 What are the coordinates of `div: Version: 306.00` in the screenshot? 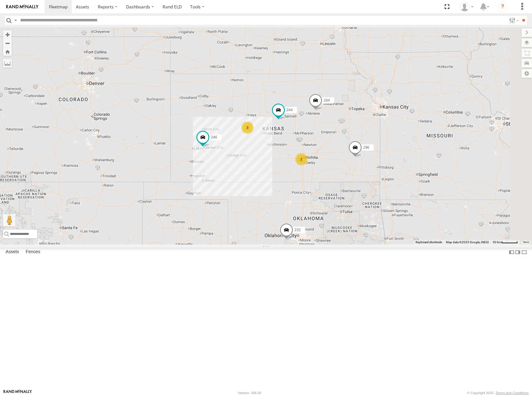 It's located at (249, 393).